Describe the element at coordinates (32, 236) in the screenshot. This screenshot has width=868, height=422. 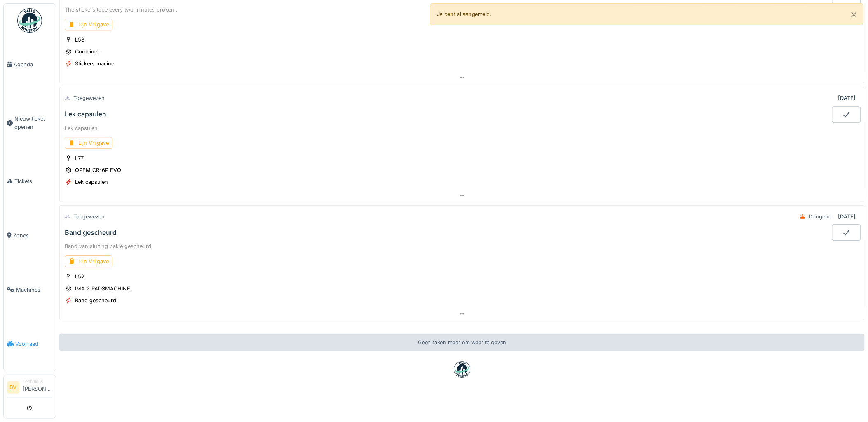
I see `span: Zones` at that location.